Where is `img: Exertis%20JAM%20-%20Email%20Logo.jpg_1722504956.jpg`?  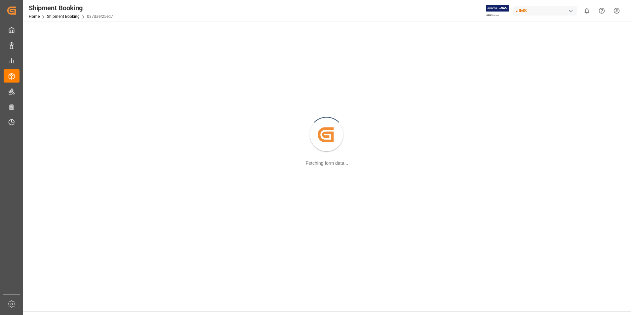
img: Exertis%20JAM%20-%20Email%20Logo.jpg_1722504956.jpg is located at coordinates (497, 11).